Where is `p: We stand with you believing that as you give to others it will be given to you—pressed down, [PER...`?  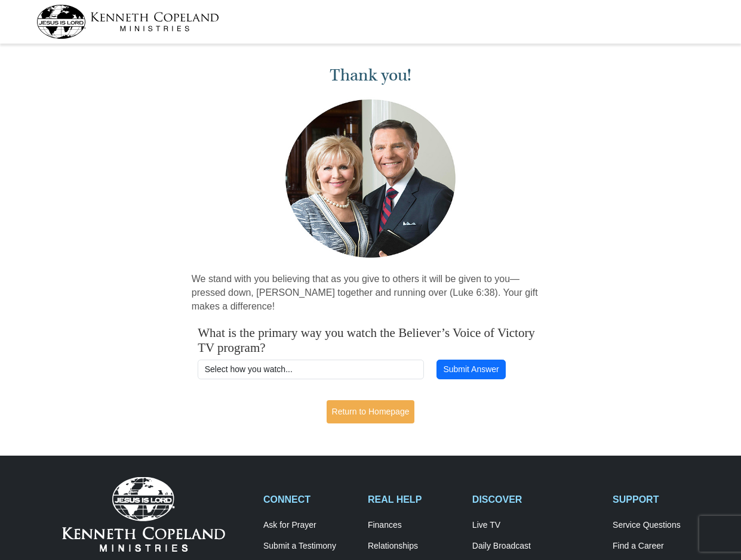 p: We stand with you believing that as you give to others it will be given to you—pressed down, [PER... is located at coordinates (371, 293).